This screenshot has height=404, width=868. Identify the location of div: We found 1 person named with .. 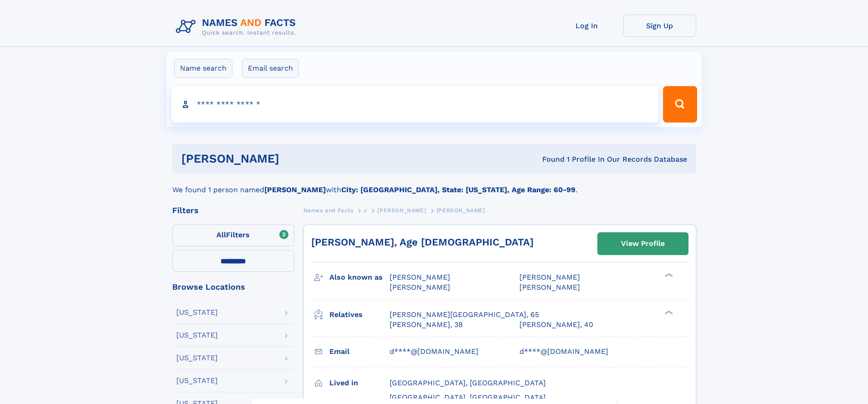
(434, 185).